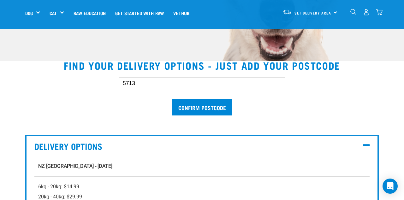 This screenshot has width=404, height=200. What do you see at coordinates (390, 186) in the screenshot?
I see `div: Open Intercom Messenger` at bounding box center [390, 186].